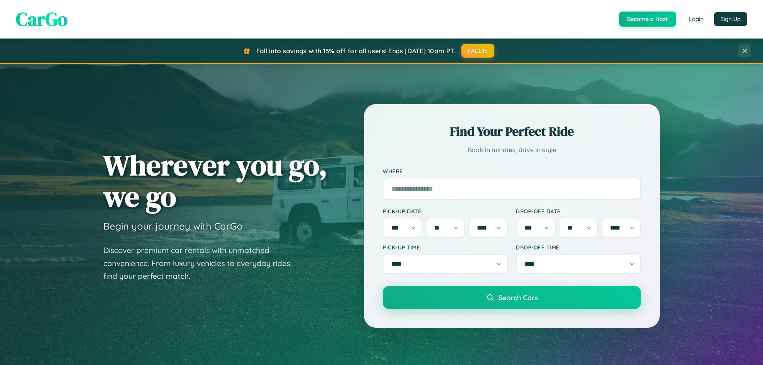  Describe the element at coordinates (578, 247) in the screenshot. I see `label: Drop-off Time` at that location.